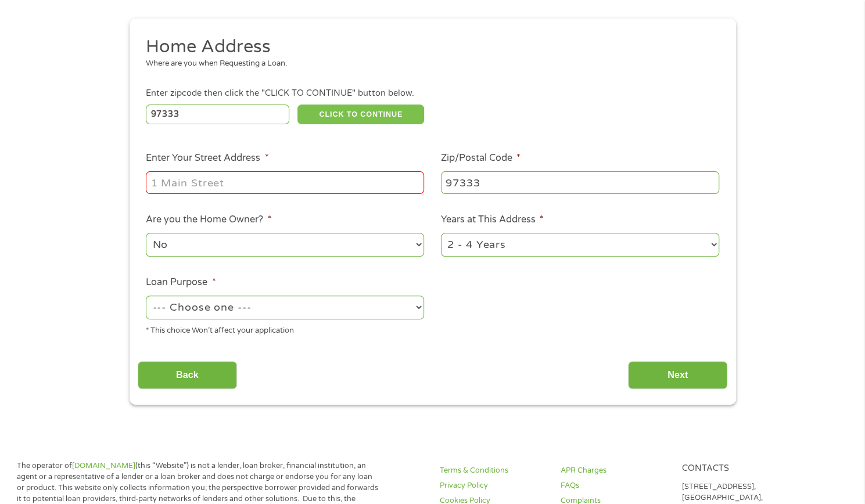 This screenshot has height=504, width=865. Describe the element at coordinates (432, 94) in the screenshot. I see `div: Enter zipcode then click the "CLICK TO CONTINUE" button below.` at that location.